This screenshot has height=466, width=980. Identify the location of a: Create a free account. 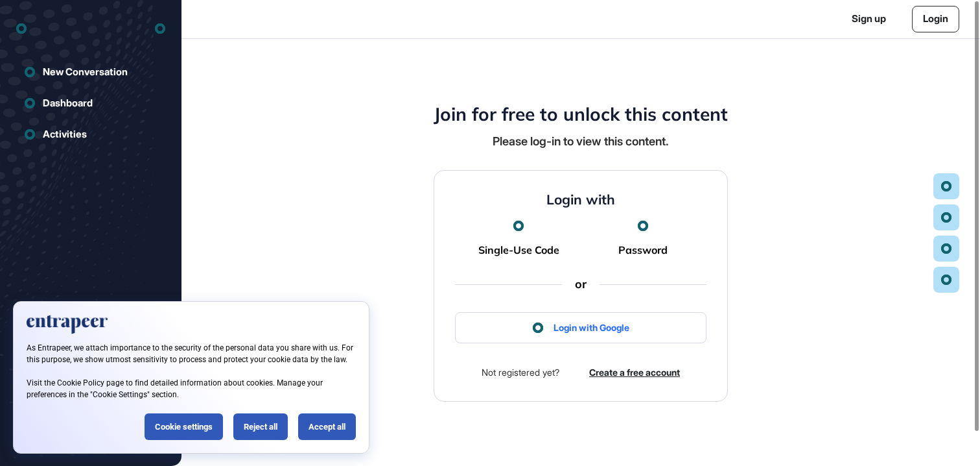
(634, 372).